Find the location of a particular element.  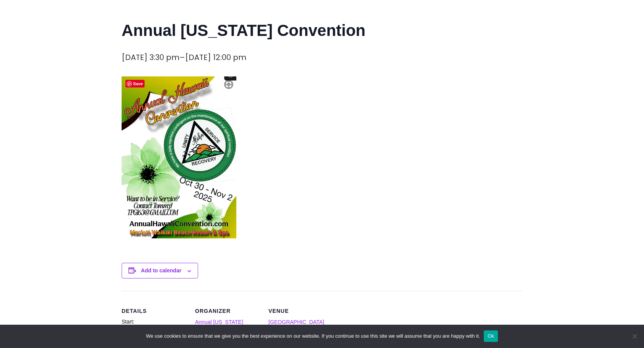

h2: Organizer is located at coordinates (227, 311).